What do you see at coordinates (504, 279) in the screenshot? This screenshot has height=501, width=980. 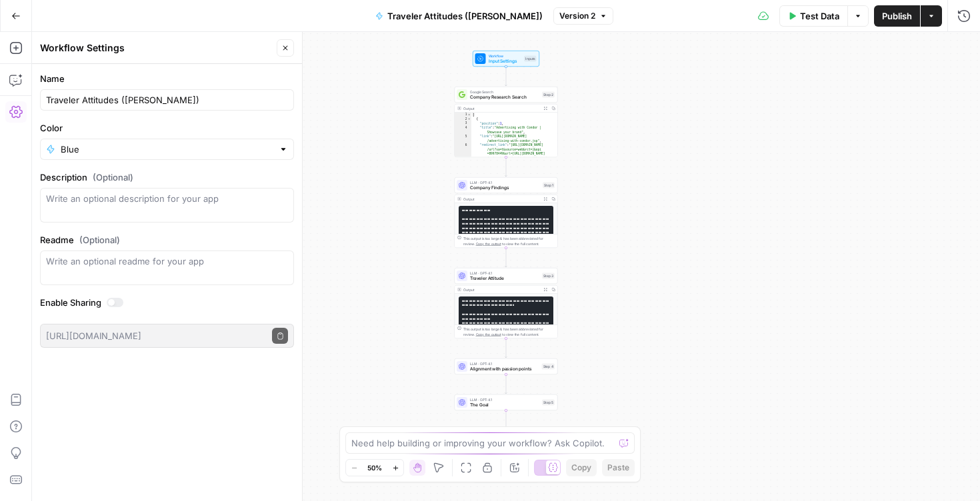 I see `span: Traveler Attitude` at bounding box center [504, 279].